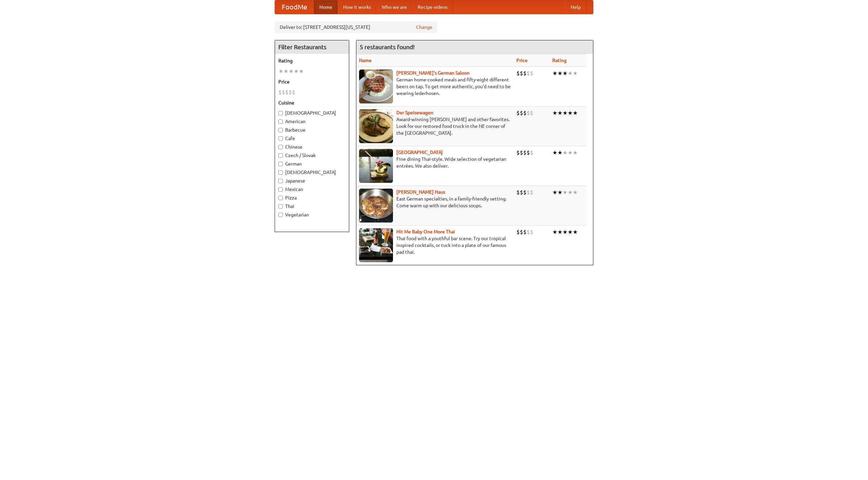 The height and width of the screenshot is (480, 868). Describe the element at coordinates (312, 121) in the screenshot. I see `label: American` at that location.